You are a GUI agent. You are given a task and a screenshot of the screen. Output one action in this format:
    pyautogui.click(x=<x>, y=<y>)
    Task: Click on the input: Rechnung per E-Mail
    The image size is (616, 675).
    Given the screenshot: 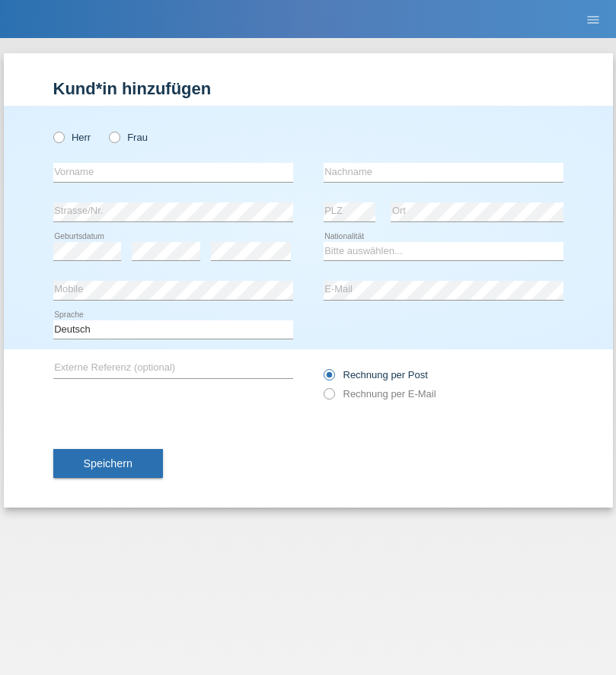 What is the action you would take?
    pyautogui.click(x=328, y=398)
    